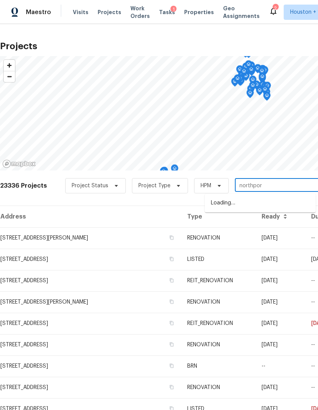  I want to click on a: Mapbox homepage, so click(19, 164).